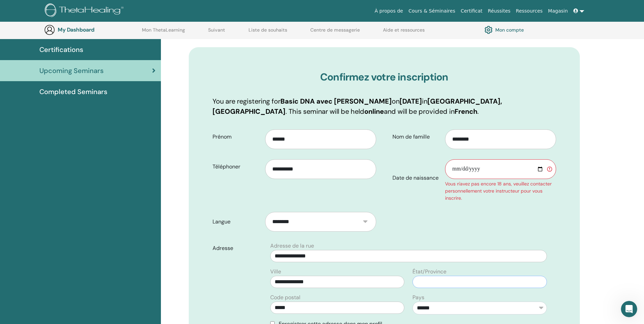 The image size is (644, 324). What do you see at coordinates (489, 30) in the screenshot?
I see `img: cog.svg` at bounding box center [489, 30].